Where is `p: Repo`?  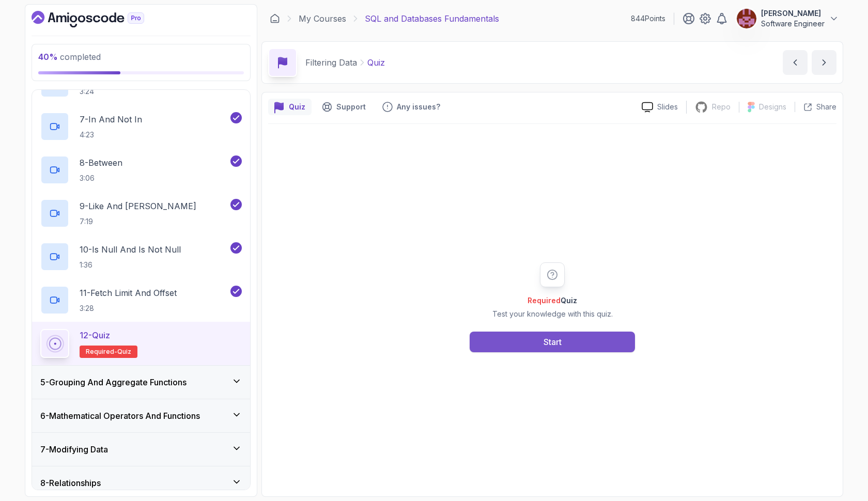 p: Repo is located at coordinates (721, 107).